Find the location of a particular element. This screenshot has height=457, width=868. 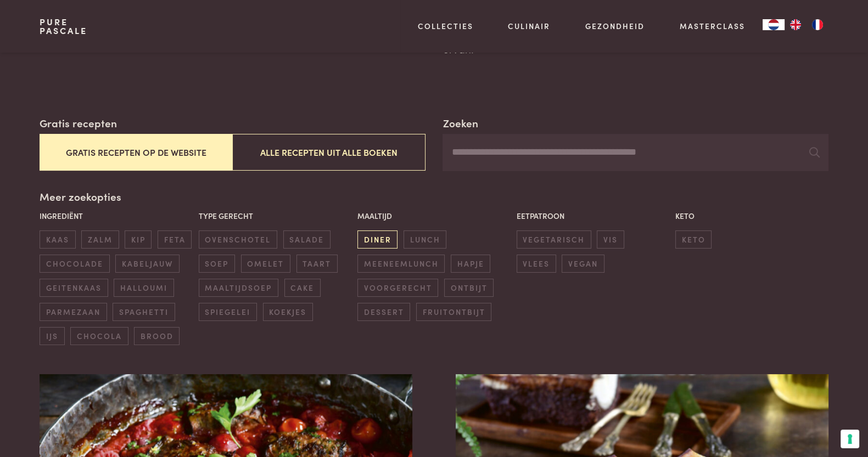

span: vegetarisch is located at coordinates (554, 239).